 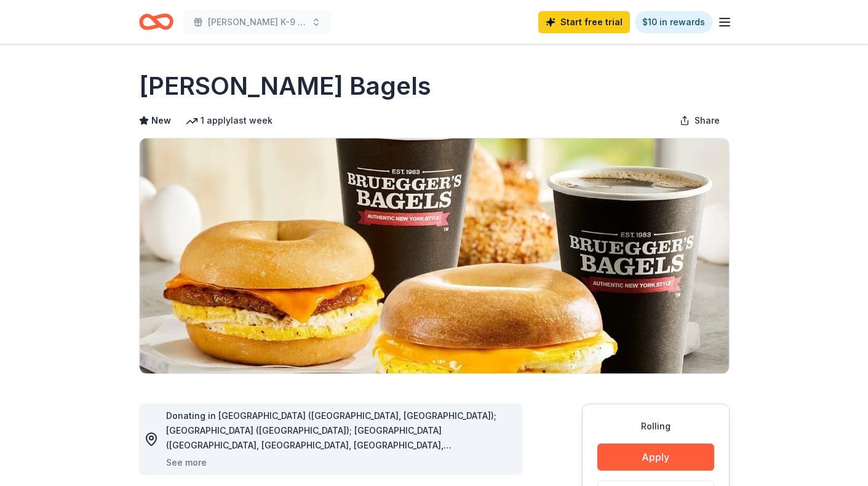 I want to click on button: See more, so click(x=186, y=462).